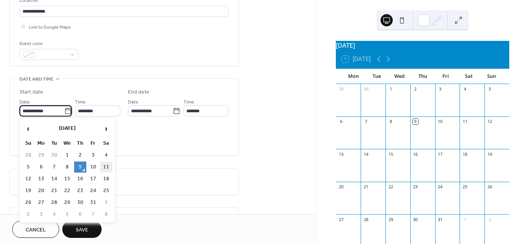 The height and width of the screenshot is (244, 528). What do you see at coordinates (464, 121) in the screenshot?
I see `div: 11` at bounding box center [464, 121].